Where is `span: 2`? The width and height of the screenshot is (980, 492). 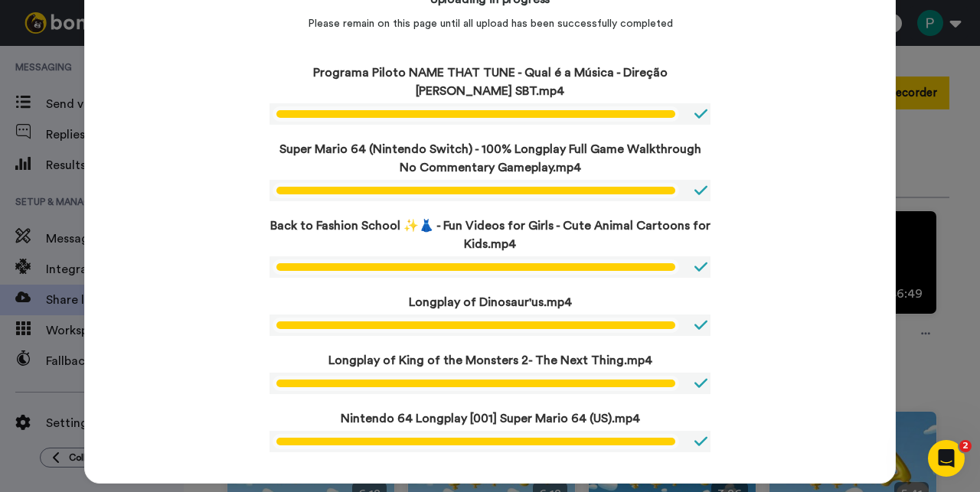 span: 2 is located at coordinates (965, 447).